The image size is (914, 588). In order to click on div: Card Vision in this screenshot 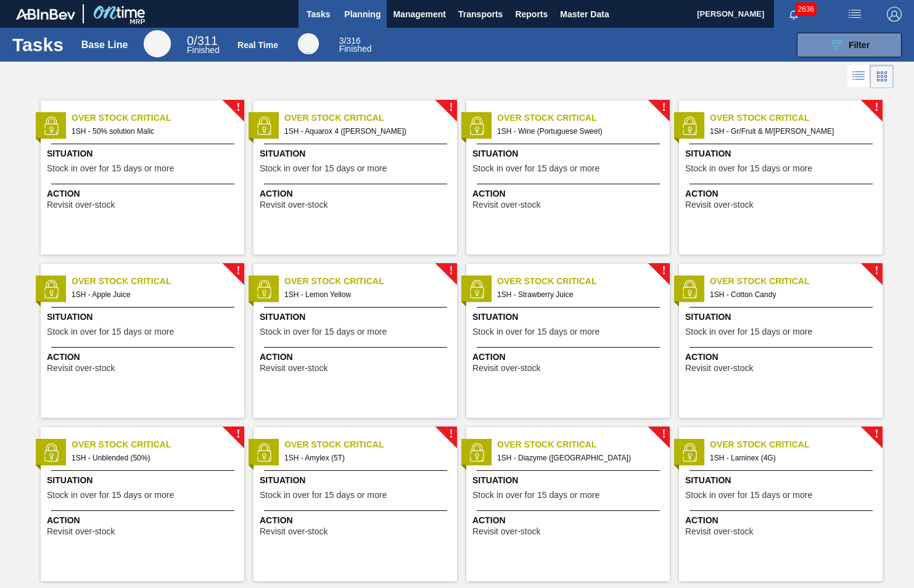, I will do `click(882, 77)`.